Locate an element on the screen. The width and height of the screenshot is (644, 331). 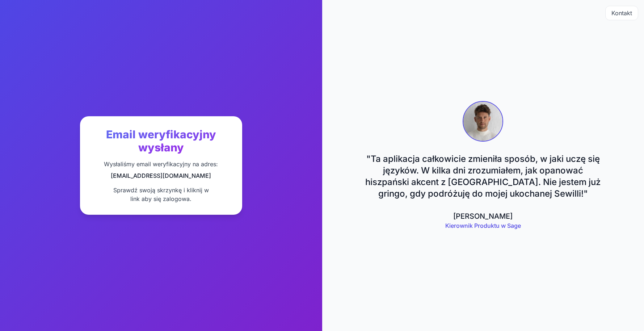
span: Email weryfikacyjny wysłany is located at coordinates (161, 141).